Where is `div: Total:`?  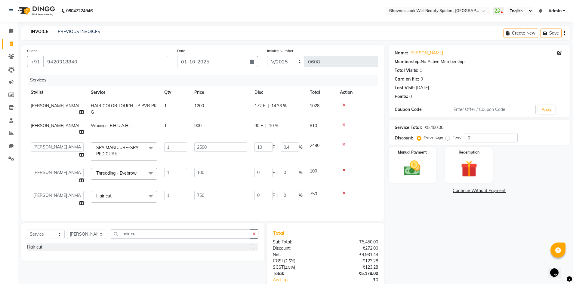
div: Total: is located at coordinates (297, 274).